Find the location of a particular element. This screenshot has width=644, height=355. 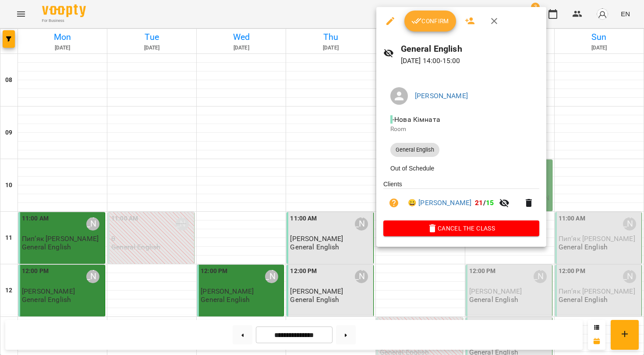

span: - Нова Кімната is located at coordinates (416, 119).